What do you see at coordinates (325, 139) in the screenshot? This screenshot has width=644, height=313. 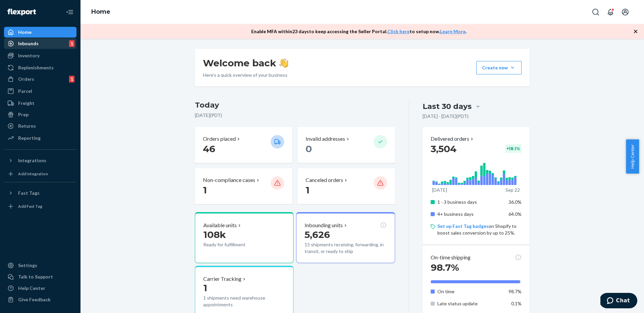 I see `p: Invalid addresses` at bounding box center [325, 139].